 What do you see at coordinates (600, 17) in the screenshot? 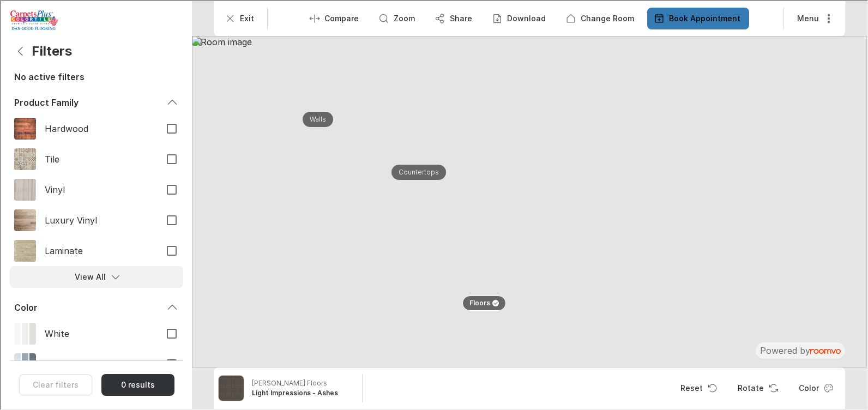
I see `button: Change Room` at bounding box center [600, 17].